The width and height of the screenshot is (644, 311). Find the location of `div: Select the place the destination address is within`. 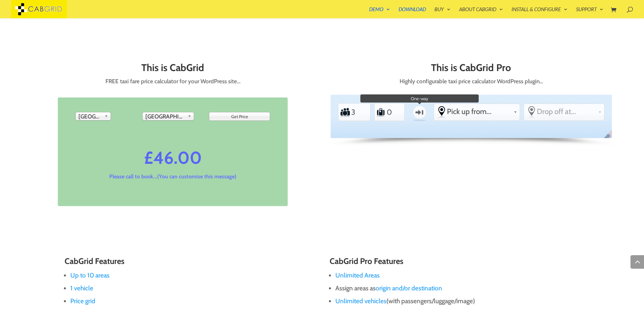

div: Select the place the destination address is within is located at coordinates (564, 111).